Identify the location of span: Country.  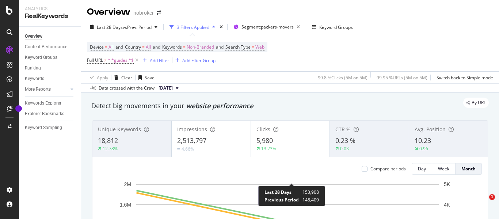
(133, 47).